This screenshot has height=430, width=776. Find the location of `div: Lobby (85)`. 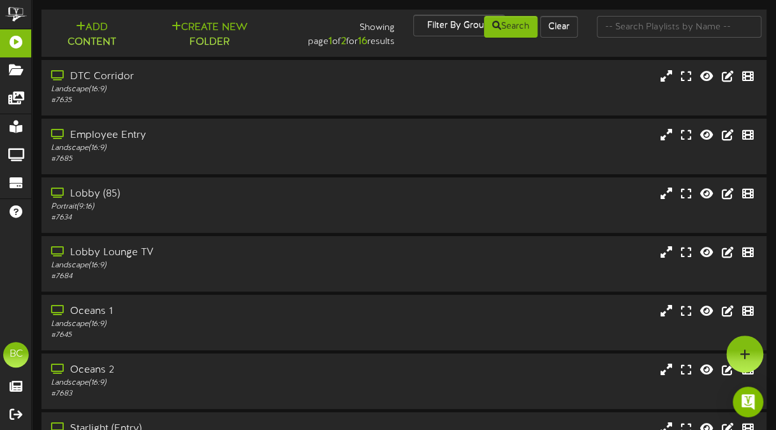

div: Lobby (85) is located at coordinates (193, 194).